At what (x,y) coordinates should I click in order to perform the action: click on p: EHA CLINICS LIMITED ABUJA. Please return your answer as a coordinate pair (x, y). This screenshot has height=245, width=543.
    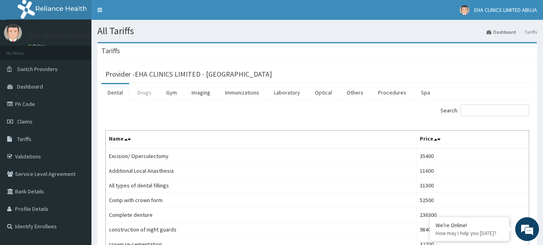
    Looking at the image, I should click on (71, 36).